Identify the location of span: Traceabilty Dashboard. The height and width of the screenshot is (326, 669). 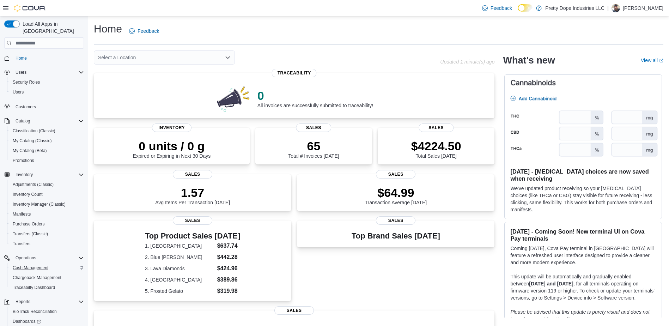
(34, 288).